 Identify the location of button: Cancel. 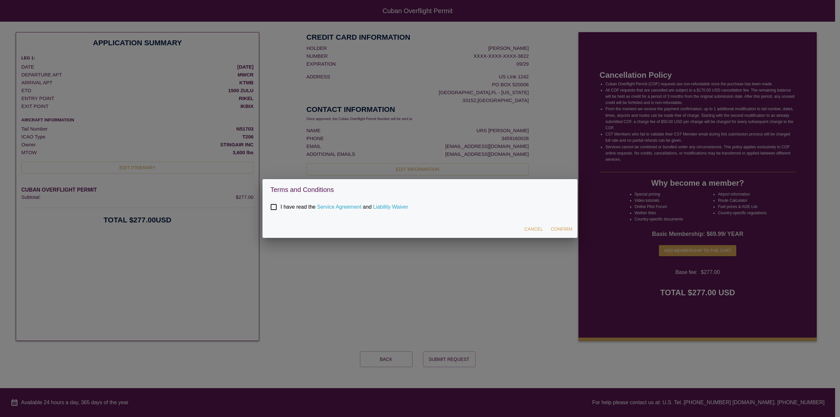
(533, 229).